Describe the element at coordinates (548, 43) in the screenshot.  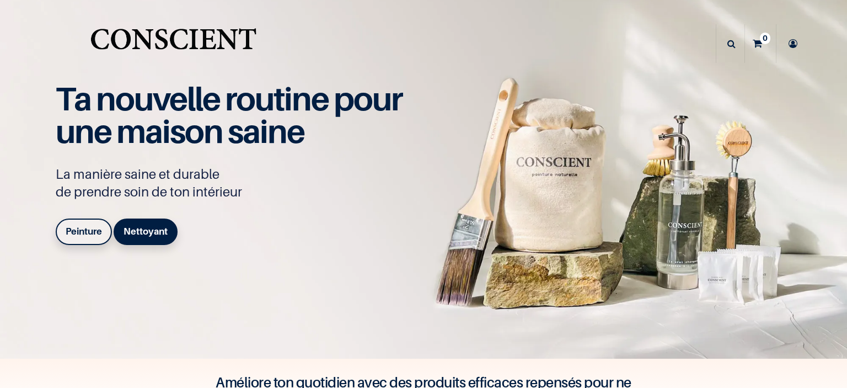
I see `span: Notre histoire` at that location.